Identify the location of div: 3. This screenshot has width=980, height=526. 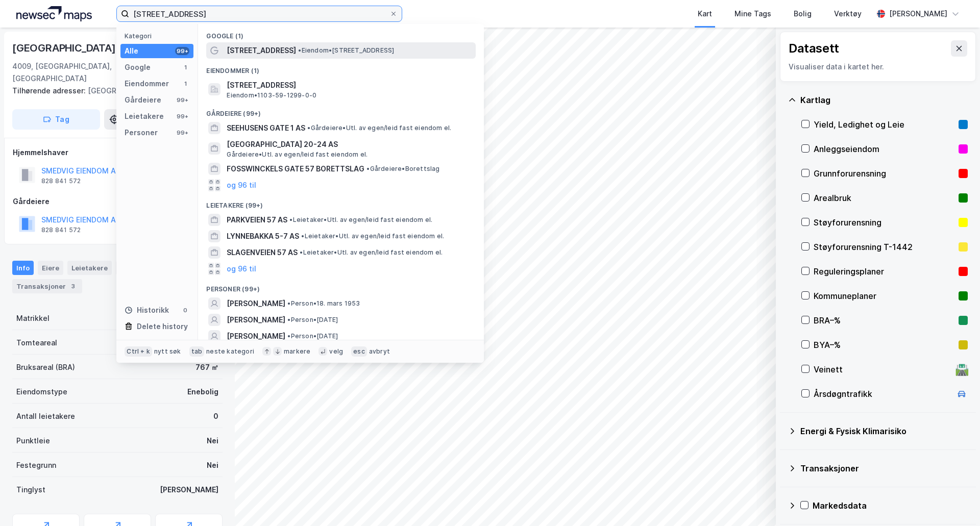
(73, 286).